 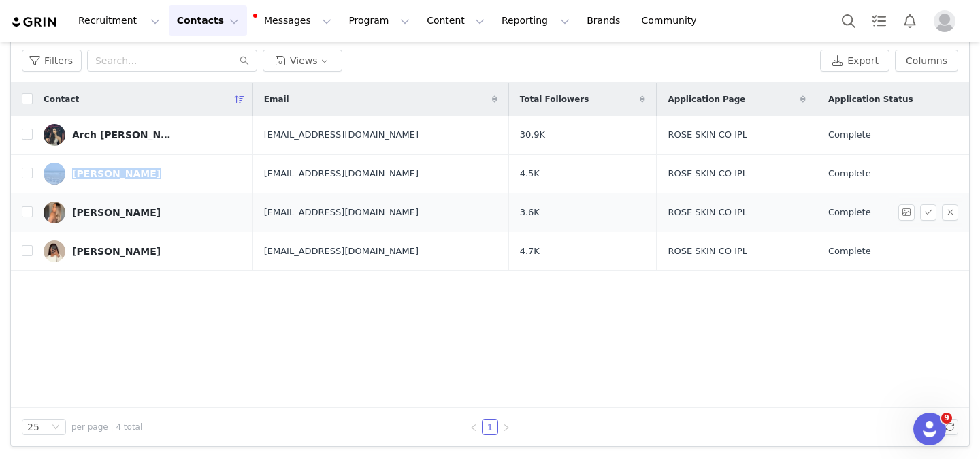 I want to click on i: icon: down, so click(x=56, y=428).